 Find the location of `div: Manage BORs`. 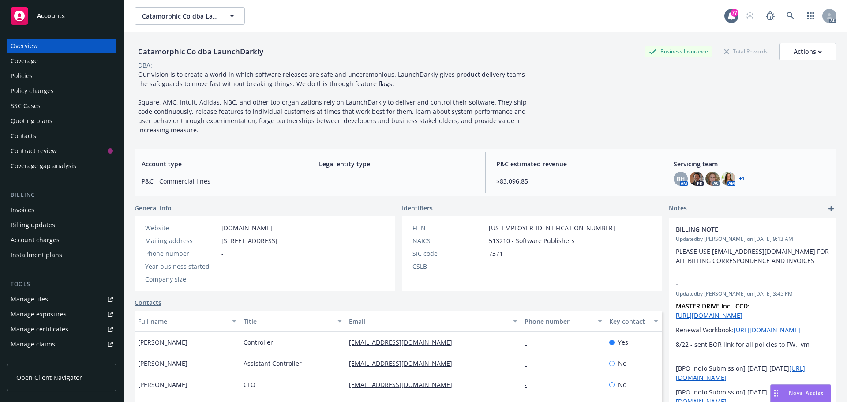

div: Manage BORs is located at coordinates (31, 359).